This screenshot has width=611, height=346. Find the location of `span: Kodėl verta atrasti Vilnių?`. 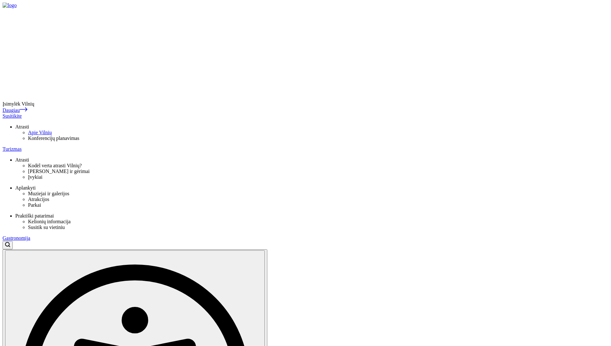

span: Kodėl verta atrasti Vilnių? is located at coordinates (55, 166).